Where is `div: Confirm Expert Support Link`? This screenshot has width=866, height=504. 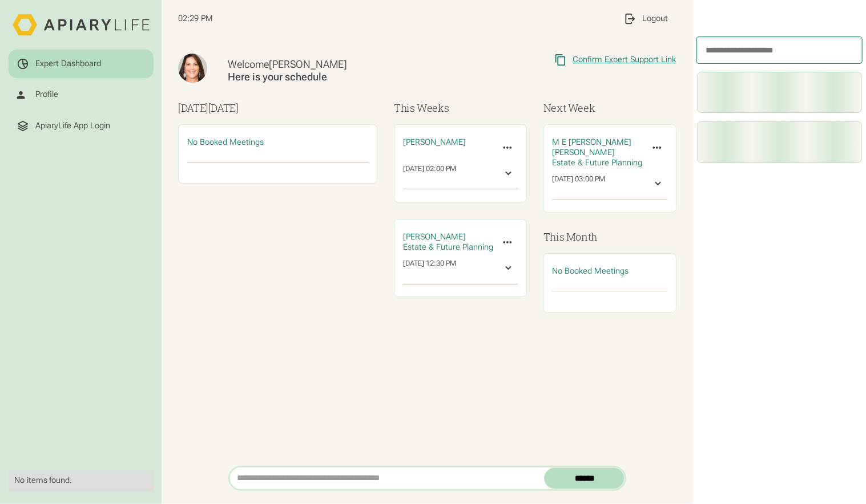 div: Confirm Expert Support Link is located at coordinates (624, 60).